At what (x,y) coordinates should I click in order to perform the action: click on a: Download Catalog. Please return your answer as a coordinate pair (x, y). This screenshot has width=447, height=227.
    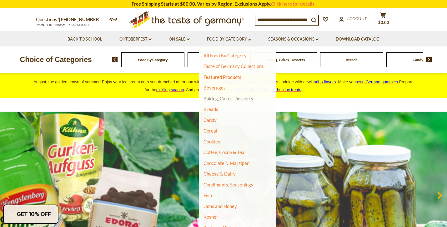
    Looking at the image, I should click on (357, 39).